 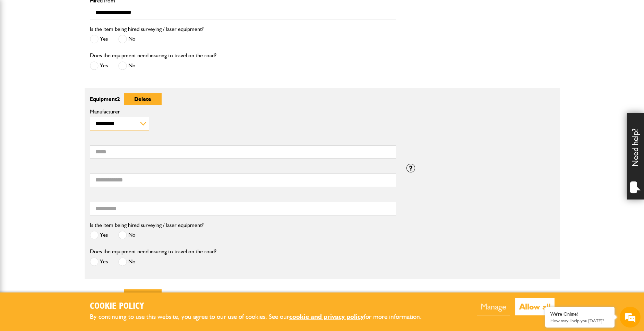 What do you see at coordinates (262, 306) in the screenshot?
I see `h2: Cookie Policy` at bounding box center [262, 306].